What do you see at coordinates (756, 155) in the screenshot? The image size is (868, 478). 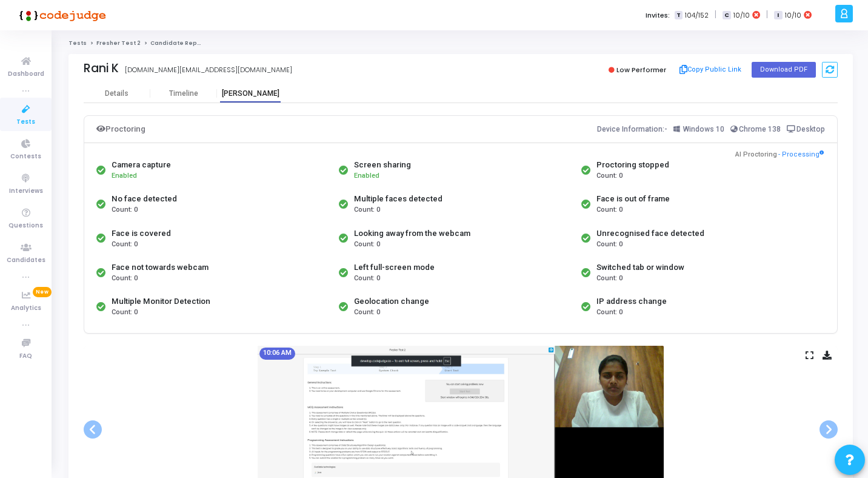 I see `span: AI Proctoring` at bounding box center [756, 155].